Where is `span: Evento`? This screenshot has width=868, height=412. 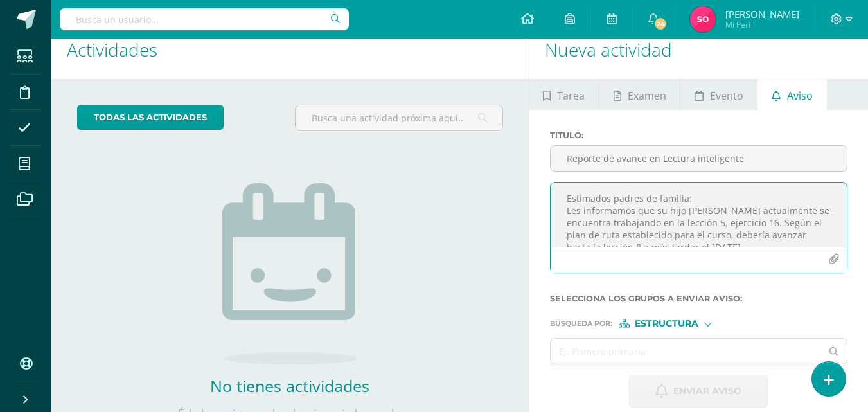
span: Evento is located at coordinates (727, 96).